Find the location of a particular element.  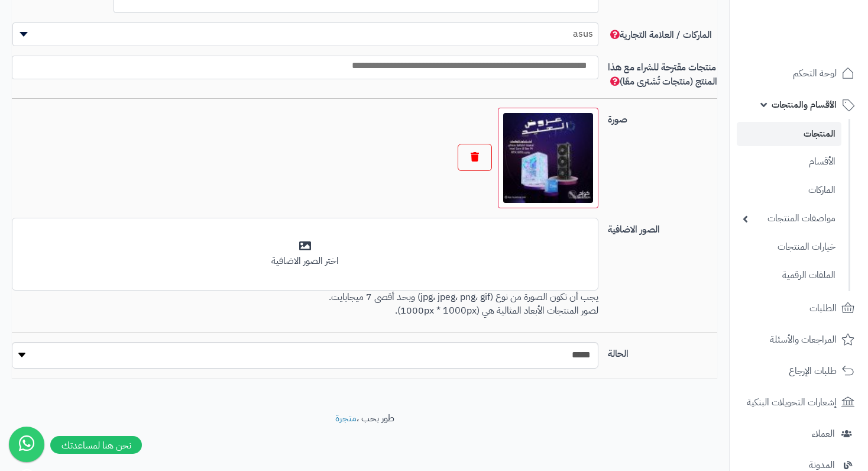

img: 1748374222-Collection-100x100.jpg is located at coordinates (548, 158).